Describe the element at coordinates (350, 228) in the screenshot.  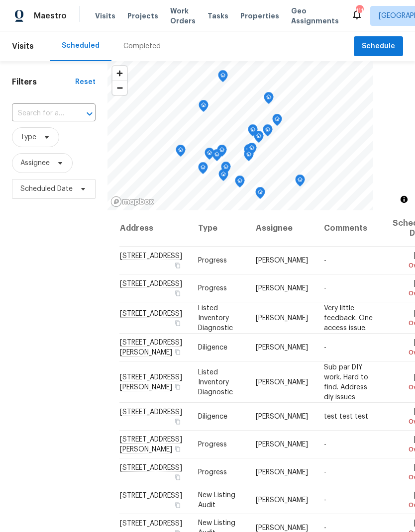
I see `th: Comments` at that location.